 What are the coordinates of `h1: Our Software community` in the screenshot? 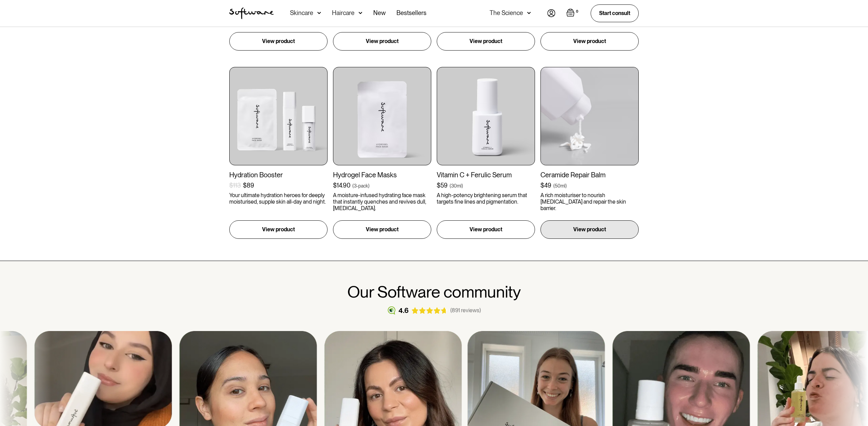 It's located at (434, 291).